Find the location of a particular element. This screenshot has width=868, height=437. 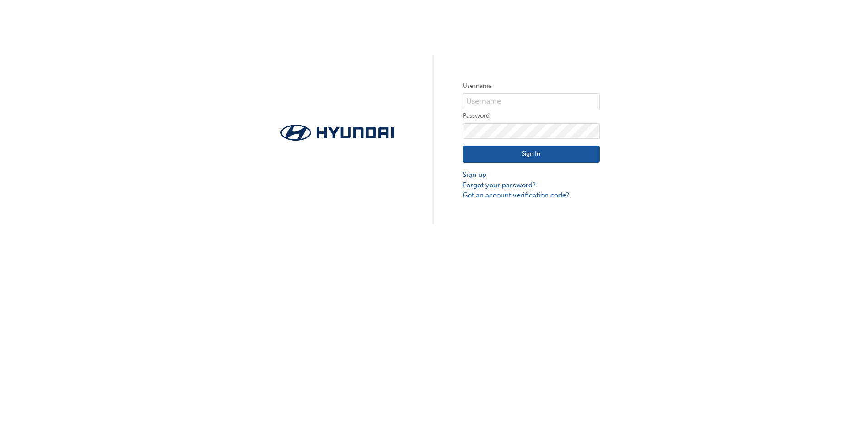

input: Username is located at coordinates (531, 101).